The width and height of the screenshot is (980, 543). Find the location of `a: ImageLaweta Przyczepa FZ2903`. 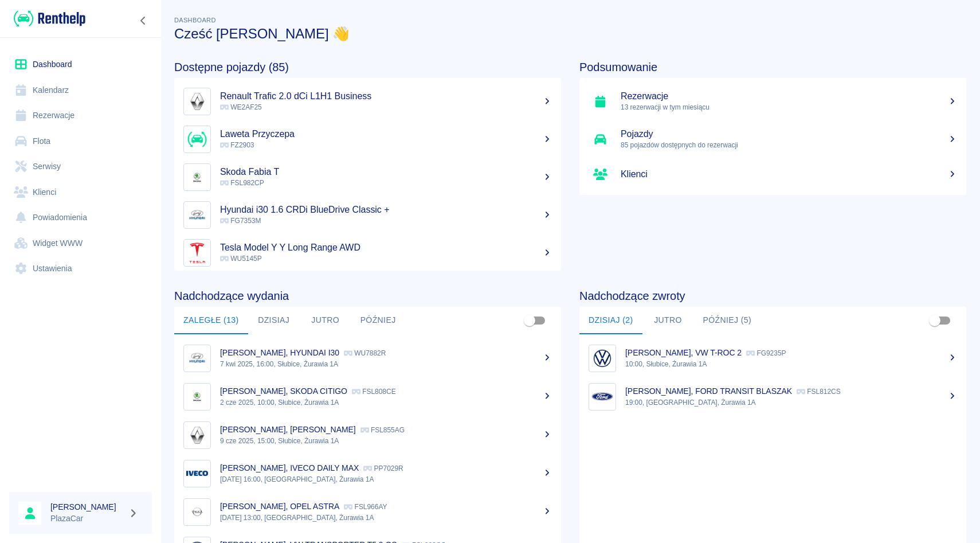

a: ImageLaweta Przyczepa FZ2903 is located at coordinates (368, 140).